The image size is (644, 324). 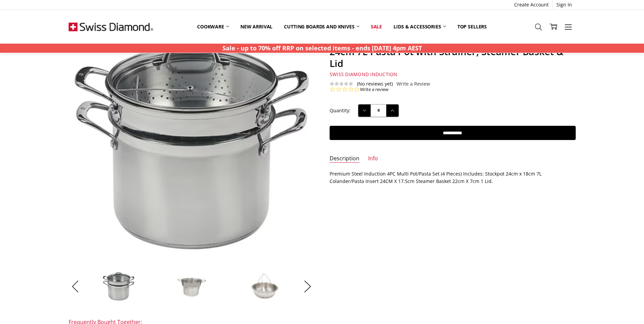 I want to click on button: Previous, so click(x=75, y=286).